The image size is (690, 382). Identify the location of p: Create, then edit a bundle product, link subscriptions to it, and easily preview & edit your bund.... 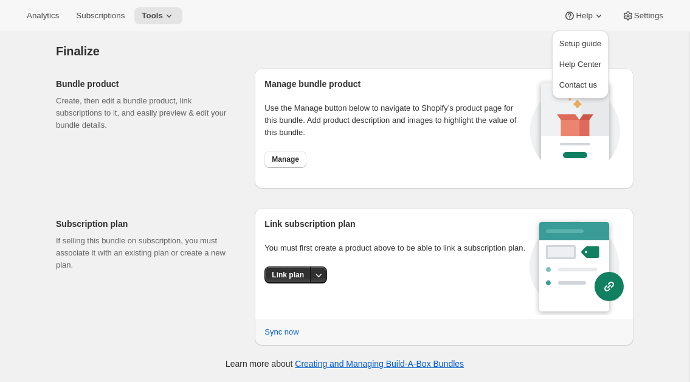
(145, 113).